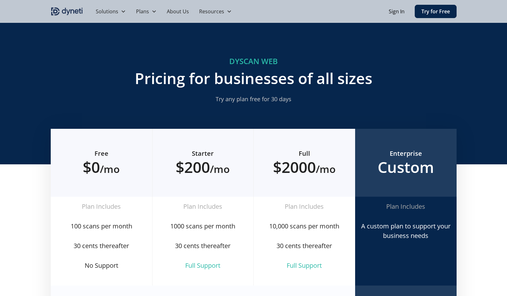 The width and height of the screenshot is (507, 296). I want to click on div: 100 scans per month, so click(101, 226).